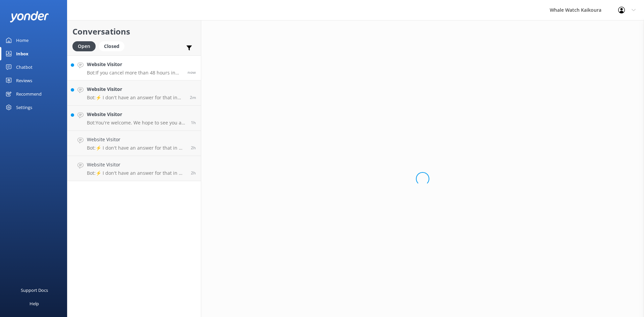 This screenshot has height=317, width=644. Describe the element at coordinates (193, 148) in the screenshot. I see `span: 01:10pm 13-Aug-2025 (UTC +12:00) Pacific/Auckland` at that location.